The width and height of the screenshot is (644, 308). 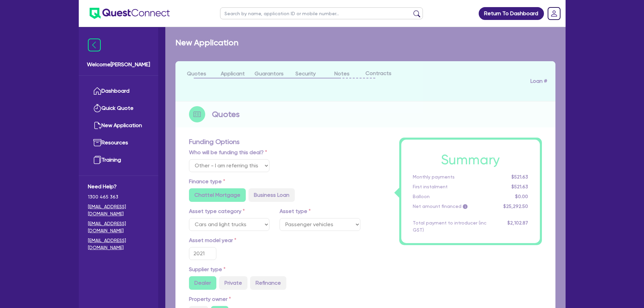 What do you see at coordinates (98, 126) in the screenshot?
I see `img: new-application` at bounding box center [98, 126].